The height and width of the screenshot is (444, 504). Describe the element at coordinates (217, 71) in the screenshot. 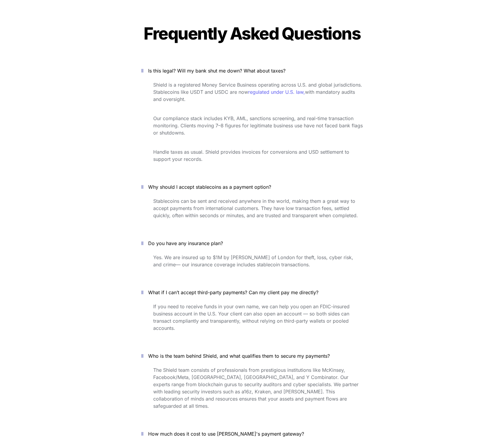

I see `span: Is this legal? Will my bank shut me down? What about taxes?` at that location.